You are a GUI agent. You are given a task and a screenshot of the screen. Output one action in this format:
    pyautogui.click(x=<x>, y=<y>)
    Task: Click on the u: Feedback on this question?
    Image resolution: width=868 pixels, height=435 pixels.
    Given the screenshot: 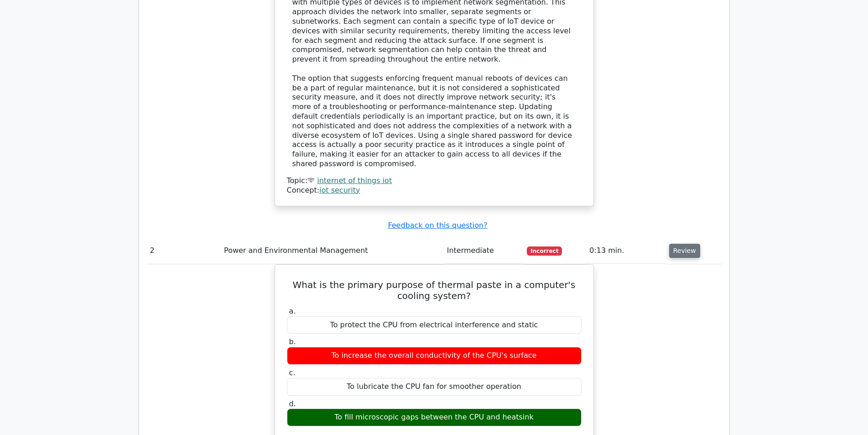 What is the action you would take?
    pyautogui.click(x=438, y=225)
    